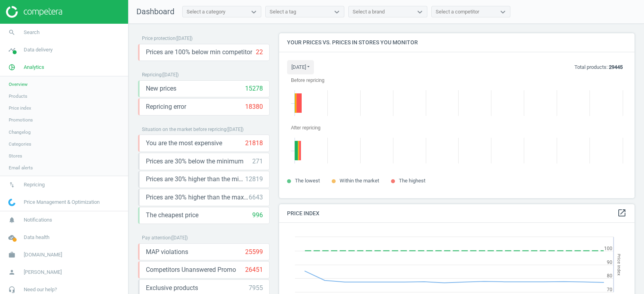 This screenshot has width=644, height=294. Describe the element at coordinates (458, 12) in the screenshot. I see `div: Select a competitor` at that location.